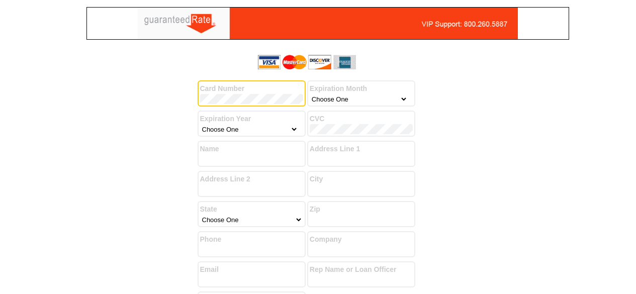 The image size is (636, 294). What do you see at coordinates (361, 209) in the screenshot?
I see `label: Zip` at bounding box center [361, 209].